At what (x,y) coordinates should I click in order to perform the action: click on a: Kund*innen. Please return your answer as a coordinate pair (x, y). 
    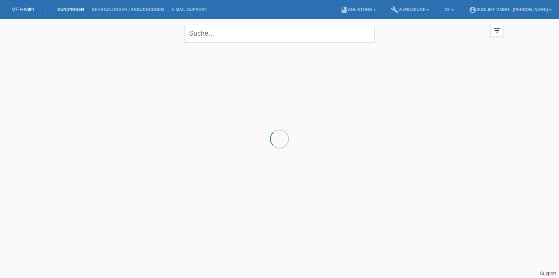
    Looking at the image, I should click on (71, 10).